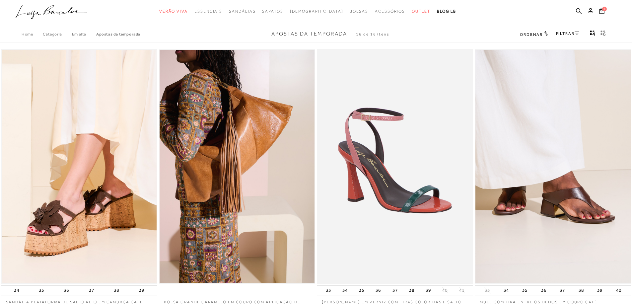 Image resolution: width=632 pixels, height=305 pixels. I want to click on span: Apostas da Temporada, so click(309, 34).